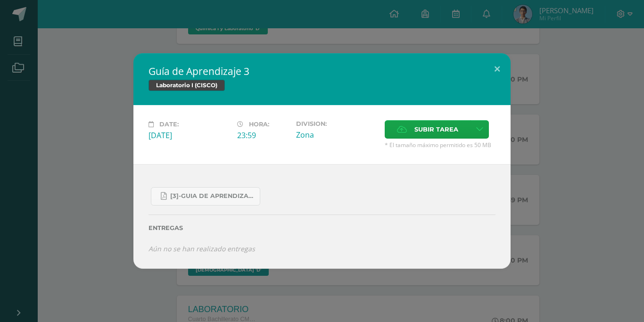 This screenshot has height=322, width=644. What do you see at coordinates (337, 135) in the screenshot?
I see `div: Zona` at bounding box center [337, 135].